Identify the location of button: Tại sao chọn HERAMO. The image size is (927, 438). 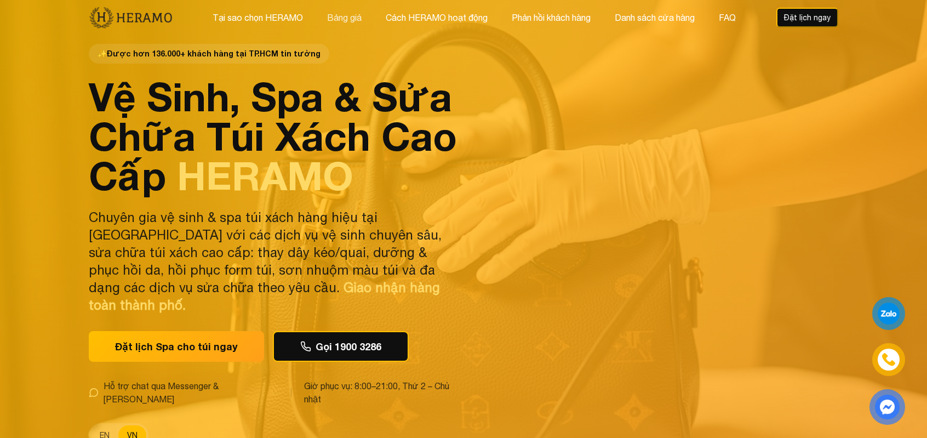
(258, 18).